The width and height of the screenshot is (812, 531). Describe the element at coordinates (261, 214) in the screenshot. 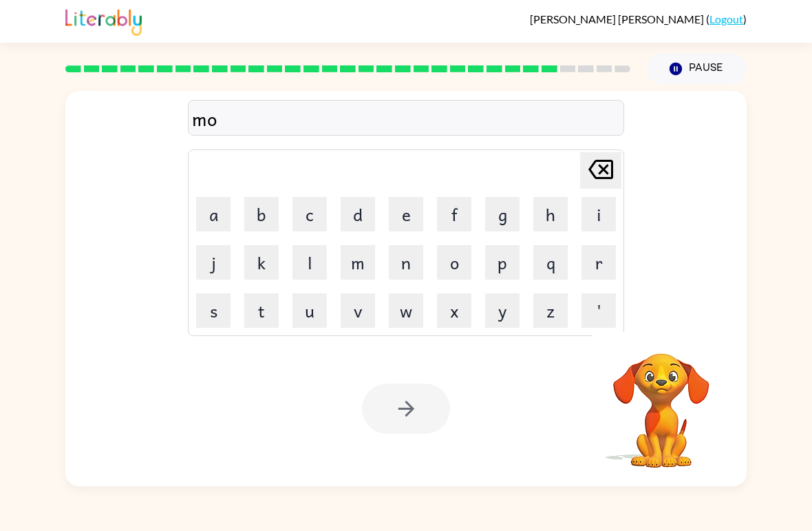

I see `button: b` at that location.